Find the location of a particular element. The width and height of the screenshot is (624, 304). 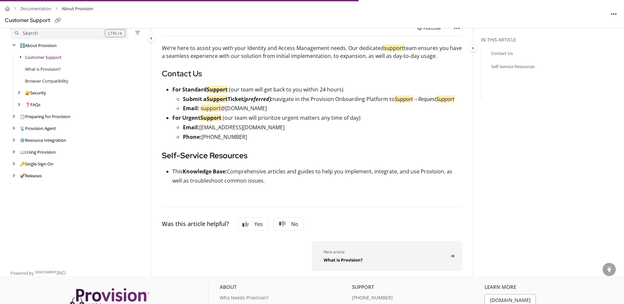

div: Next article is located at coordinates (386, 252).